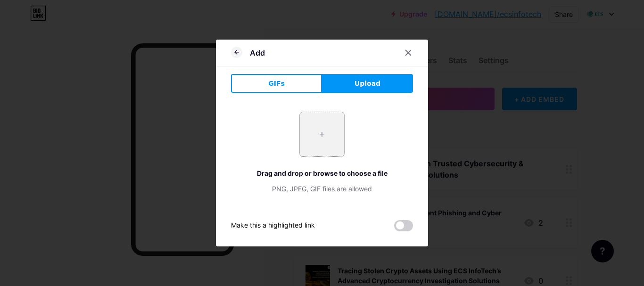 The width and height of the screenshot is (644, 286). I want to click on div: PNG, JPEG, GIF files are allowed, so click(322, 189).